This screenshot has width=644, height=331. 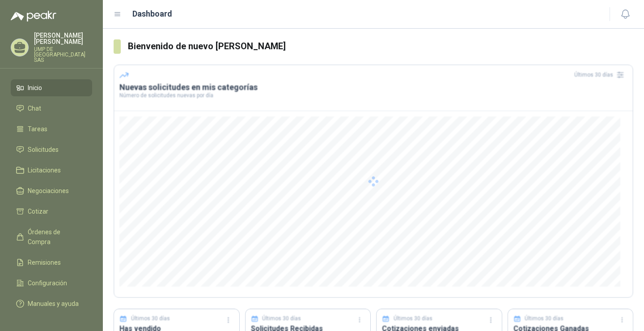 What do you see at coordinates (44, 262) in the screenshot?
I see `span: Remisiones` at bounding box center [44, 262].